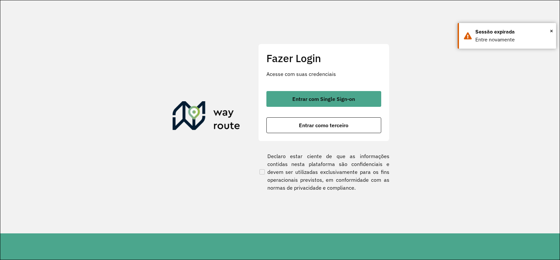  What do you see at coordinates (324, 99) in the screenshot?
I see `span: Entrar com Single Sign-on` at bounding box center [324, 99].